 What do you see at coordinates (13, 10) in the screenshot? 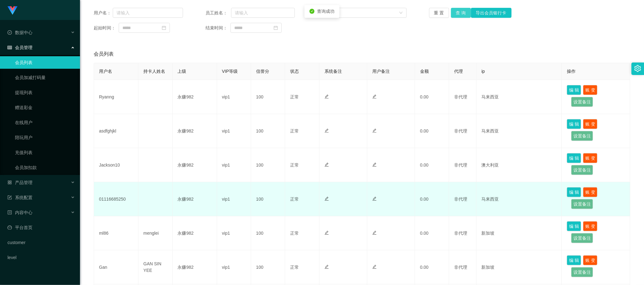
I see `img: logo.9652507e.png` at bounding box center [13, 10].